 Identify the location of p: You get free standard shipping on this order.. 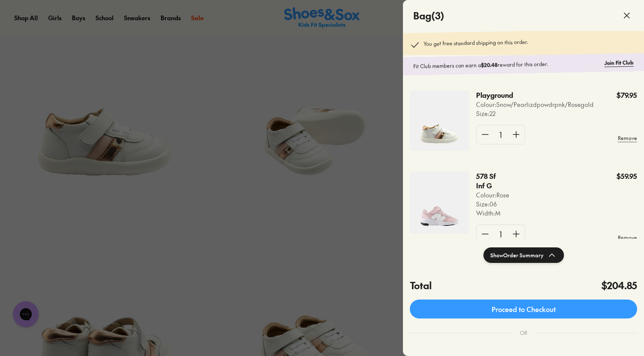
(476, 44).